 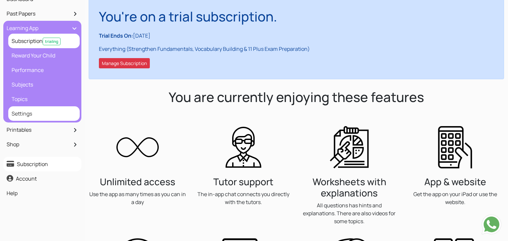 What do you see at coordinates (243, 182) in the screenshot?
I see `h3: Tutor support` at bounding box center [243, 182].